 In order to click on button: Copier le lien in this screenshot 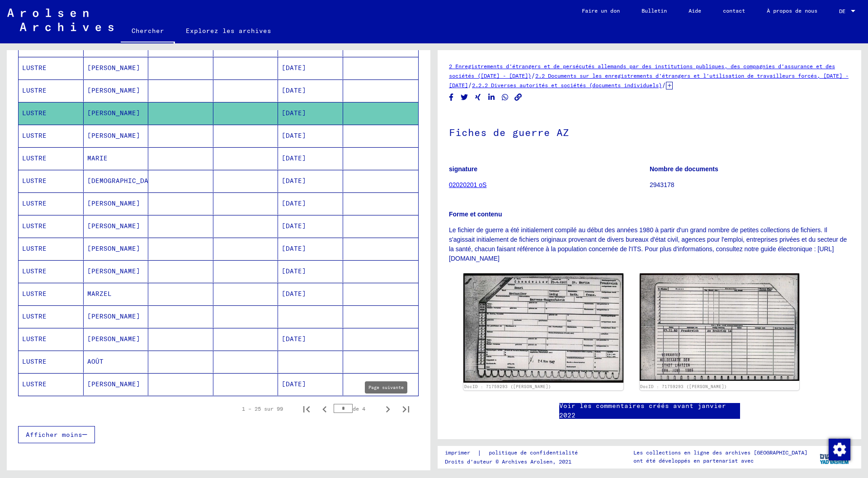, I will do `click(518, 97)`.